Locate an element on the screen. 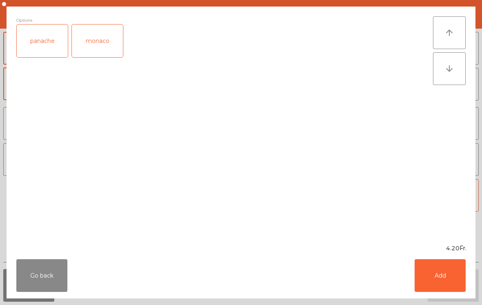 The image size is (482, 305). div: 4.20Fr. is located at coordinates (241, 248).